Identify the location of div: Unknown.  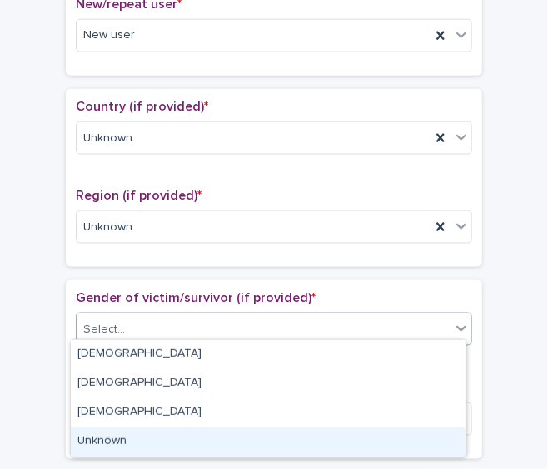
(268, 442).